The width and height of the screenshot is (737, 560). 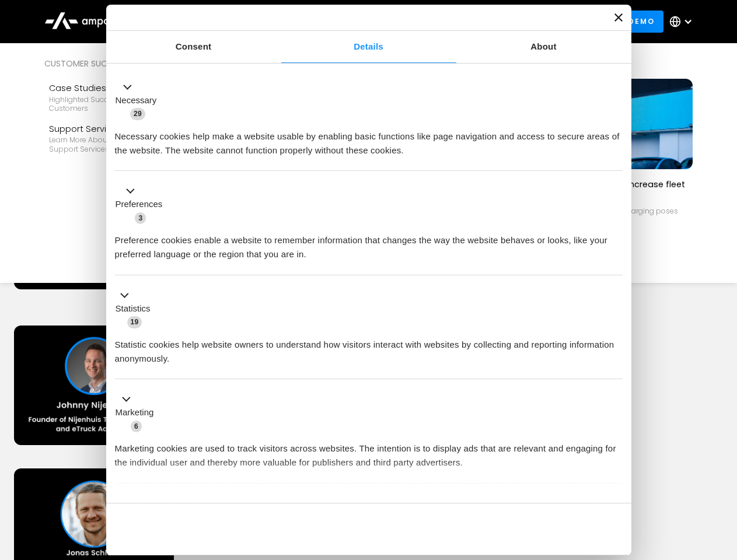 I want to click on div: Statistic cookies help website owners to understand how visitors interact with websites by collec..., so click(x=369, y=347).